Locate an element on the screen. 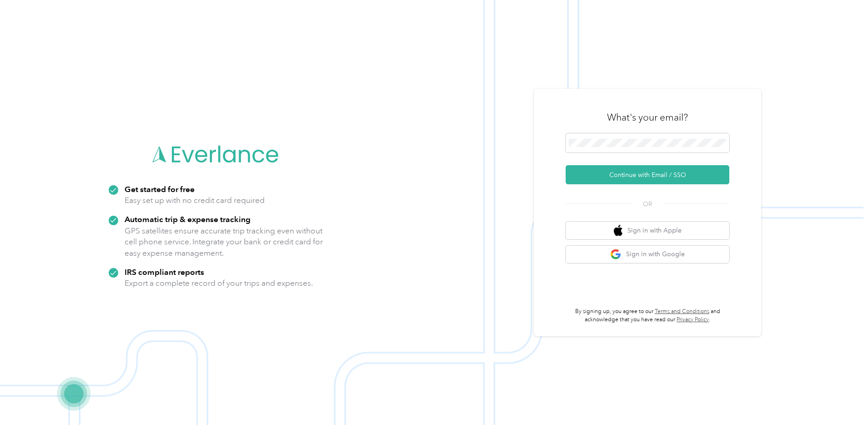  strong: IRS compliant reports is located at coordinates (164, 272).